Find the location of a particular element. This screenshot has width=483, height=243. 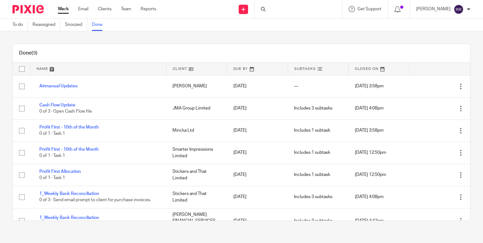

a: Clients is located at coordinates (105, 9).